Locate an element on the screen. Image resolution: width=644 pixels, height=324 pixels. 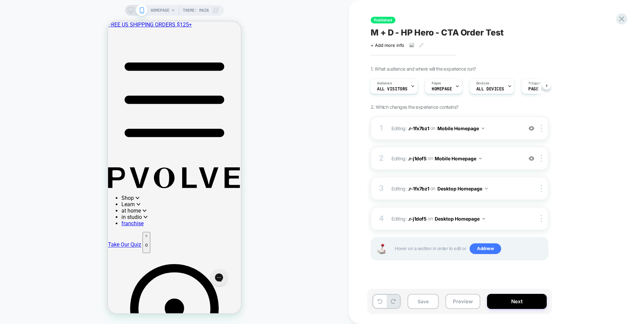
div: 2 is located at coordinates (381, 158).